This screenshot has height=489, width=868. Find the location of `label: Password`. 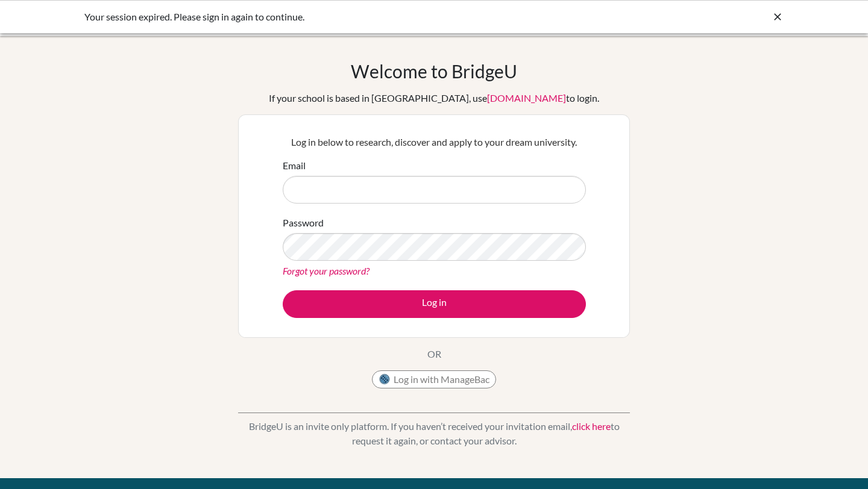

label: Password is located at coordinates (303, 223).